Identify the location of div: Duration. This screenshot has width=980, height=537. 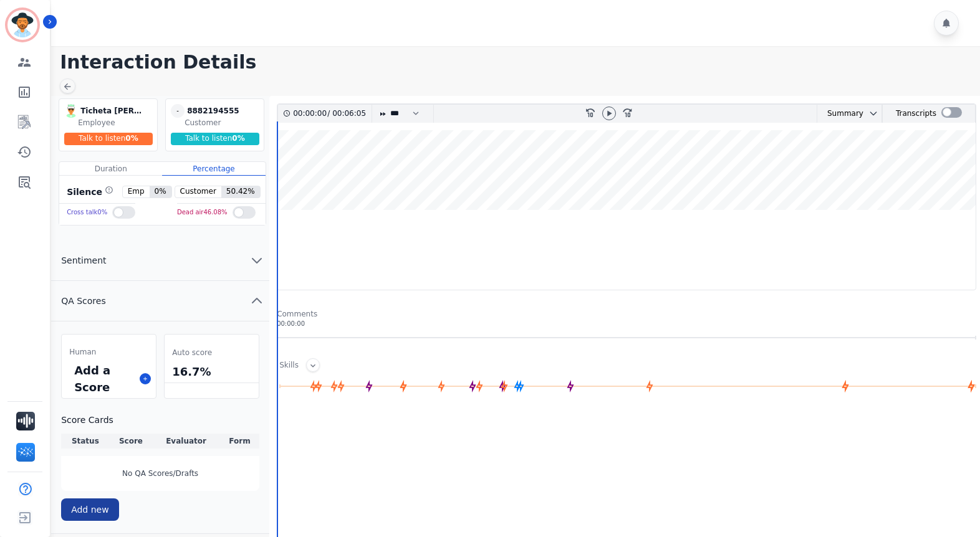
(110, 169).